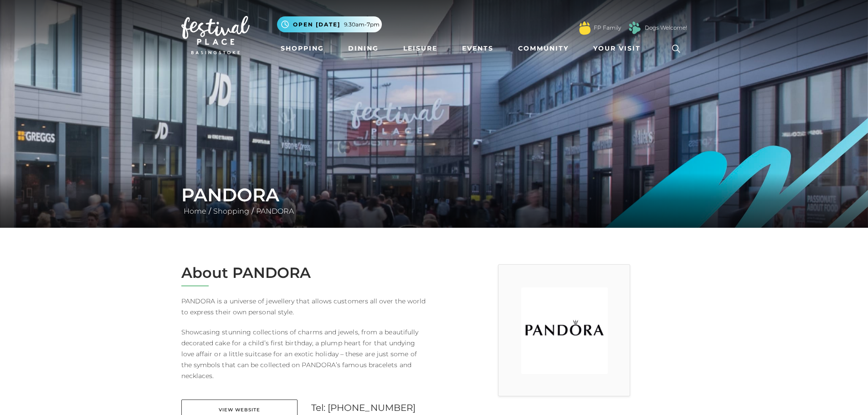 The image size is (868, 415). What do you see at coordinates (420, 48) in the screenshot?
I see `a: Leisure` at bounding box center [420, 48].